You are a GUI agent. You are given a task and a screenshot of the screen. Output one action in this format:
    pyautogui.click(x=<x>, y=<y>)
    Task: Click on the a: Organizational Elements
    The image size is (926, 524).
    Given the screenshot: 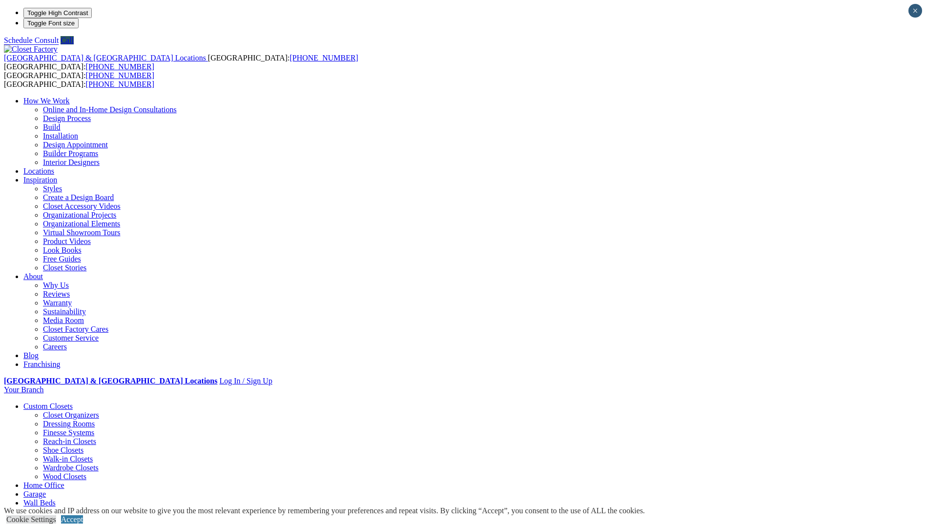 What is the action you would take?
    pyautogui.click(x=82, y=224)
    